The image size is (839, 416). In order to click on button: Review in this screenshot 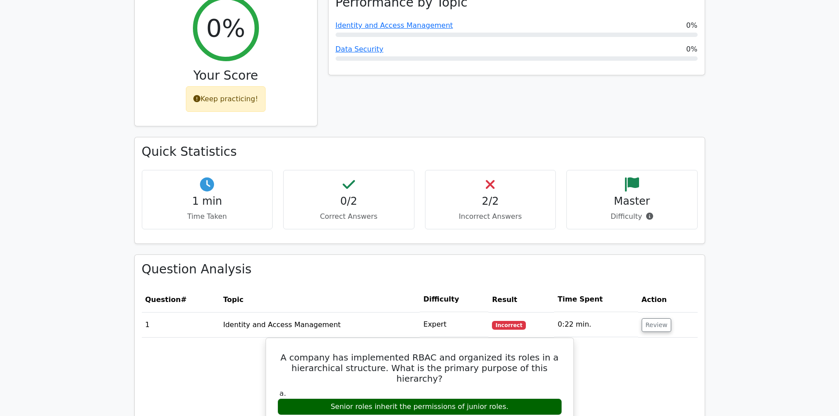, I will do `click(657, 325)`.